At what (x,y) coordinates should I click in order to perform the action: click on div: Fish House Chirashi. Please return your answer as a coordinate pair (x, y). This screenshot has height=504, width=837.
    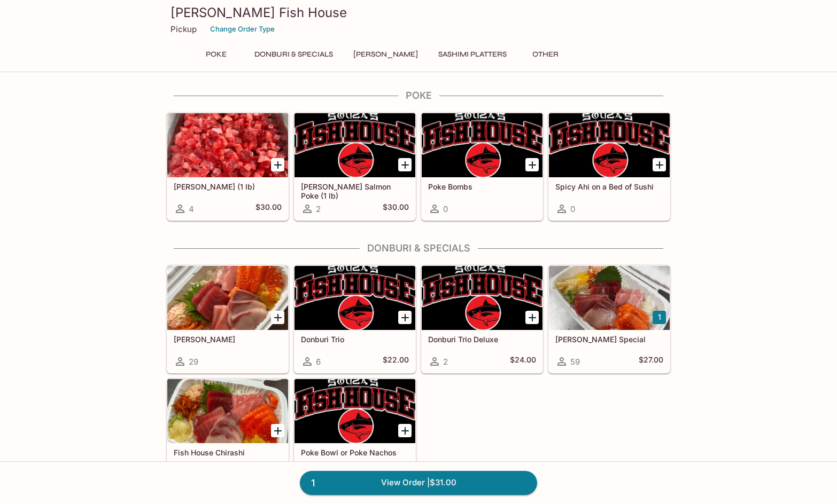
    Looking at the image, I should click on (228, 411).